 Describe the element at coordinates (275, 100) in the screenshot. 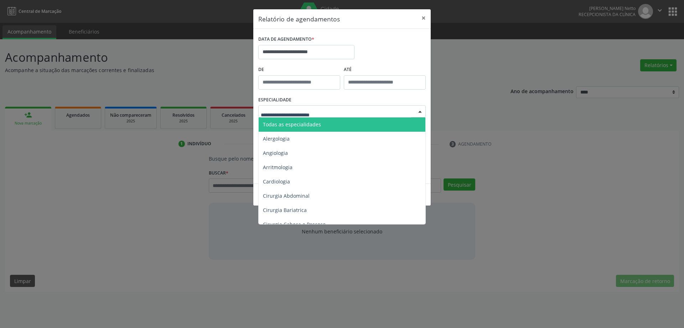

I see `label: ESPECIALIDADE` at that location.